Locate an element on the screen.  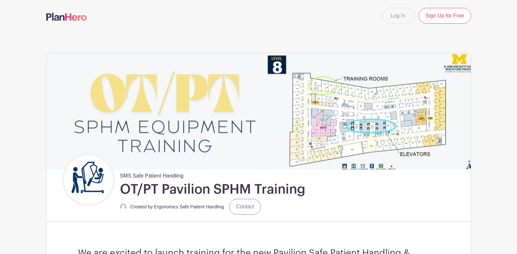
a: Log In is located at coordinates (398, 16).